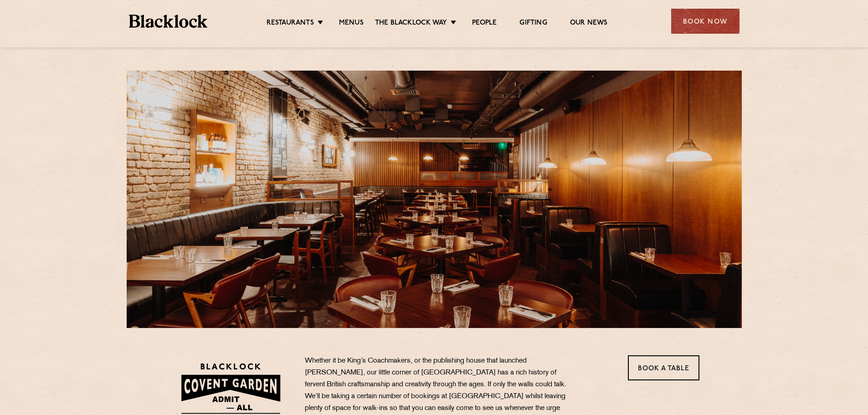 The height and width of the screenshot is (415, 868). I want to click on a: People, so click(484, 24).